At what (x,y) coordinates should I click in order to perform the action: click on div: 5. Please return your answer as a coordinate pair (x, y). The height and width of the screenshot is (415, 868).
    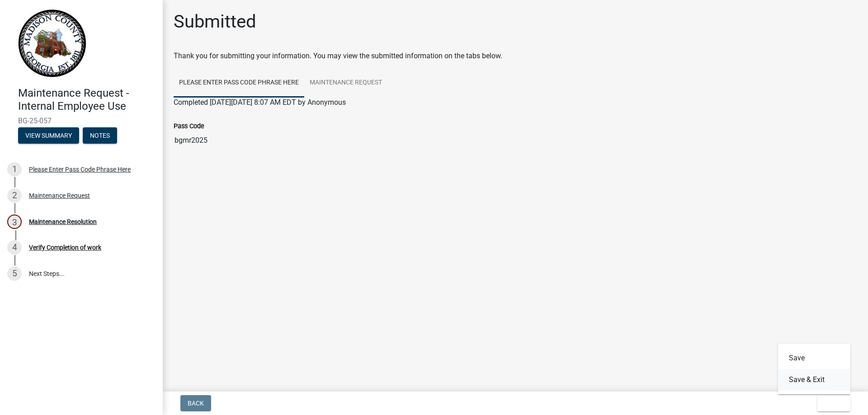
    Looking at the image, I should click on (14, 274).